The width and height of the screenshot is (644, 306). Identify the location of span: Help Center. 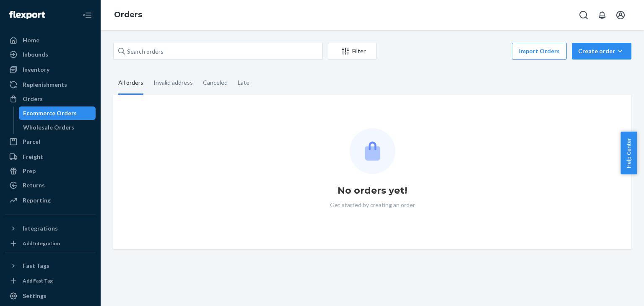
(628, 153).